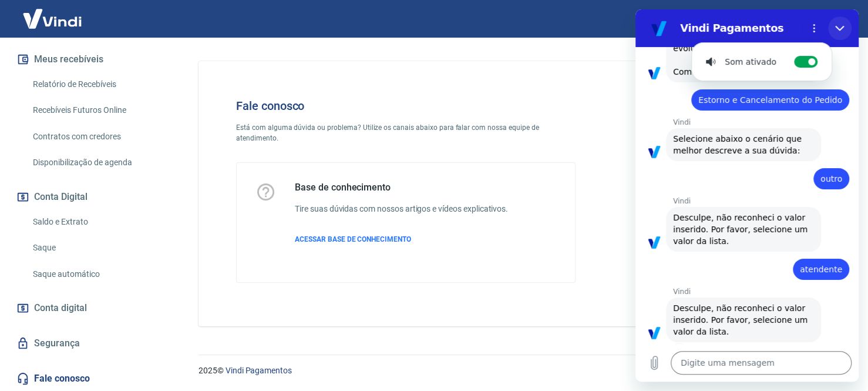 This screenshot has height=391, width=868. Describe the element at coordinates (833, 19) in the screenshot. I see `button: Sair` at that location.